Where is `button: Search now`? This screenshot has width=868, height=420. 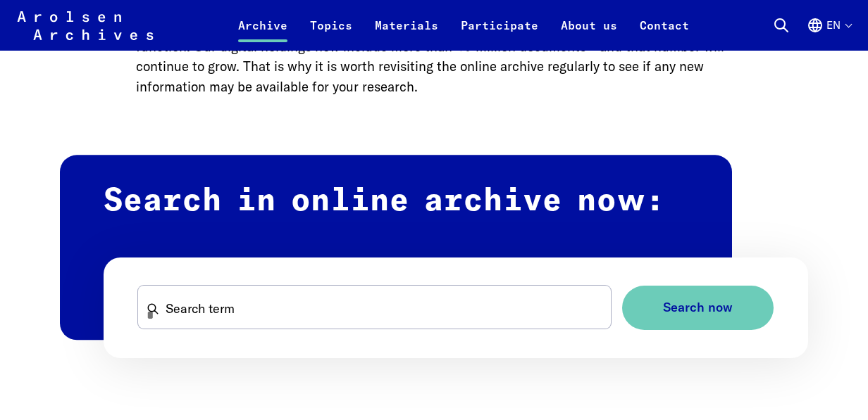
button: Search now is located at coordinates (697, 308).